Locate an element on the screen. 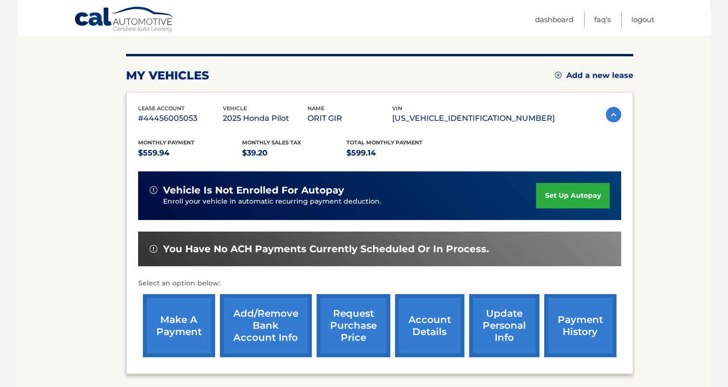 The width and height of the screenshot is (728, 387). p: $559.94 is located at coordinates (190, 153).